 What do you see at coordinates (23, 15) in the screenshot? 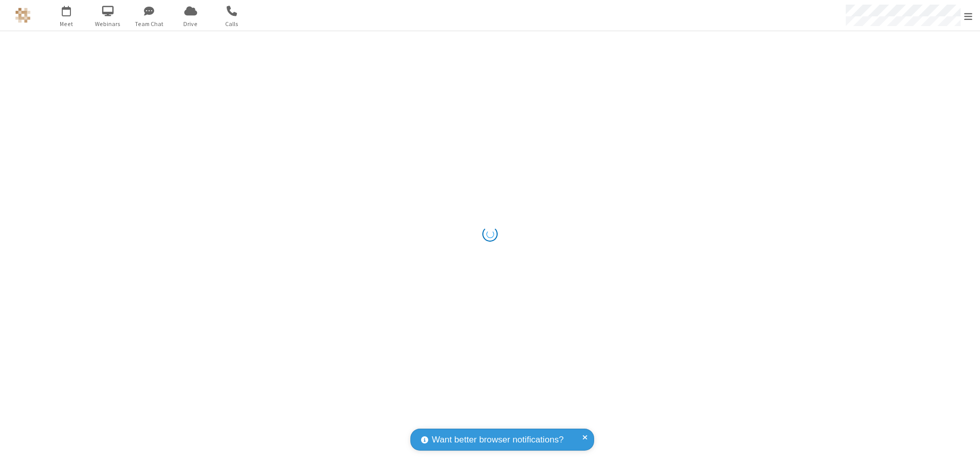
I see `img: QA Selenium DO NOT DELETE OR CHANGE` at bounding box center [23, 15].